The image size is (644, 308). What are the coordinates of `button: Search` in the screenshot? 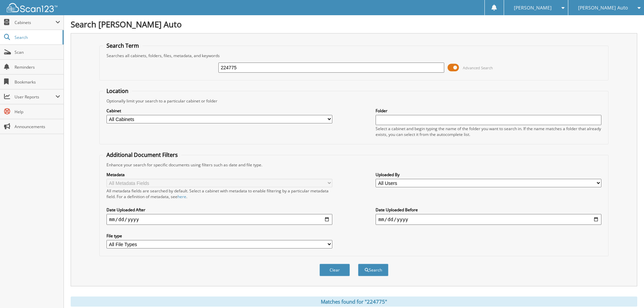 It's located at (373, 270).